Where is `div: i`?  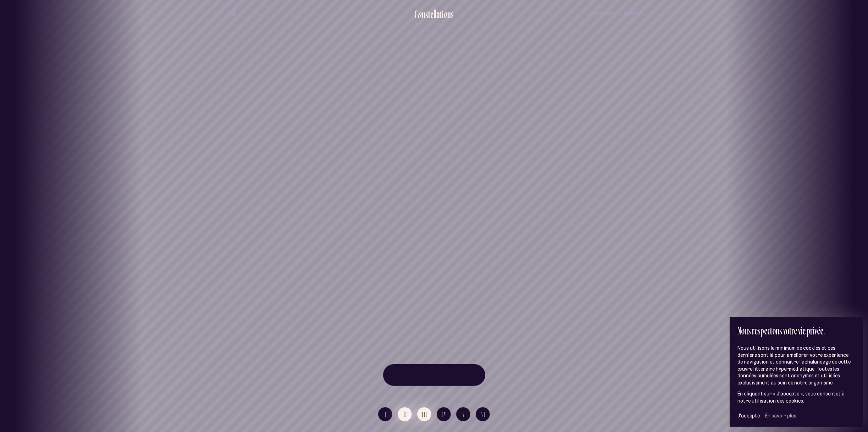 div: i is located at coordinates (443, 14).